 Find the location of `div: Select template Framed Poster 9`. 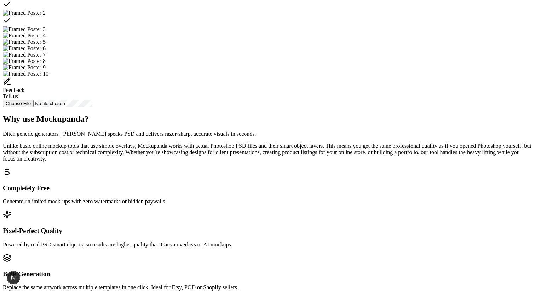

div: Select template Framed Poster 9 is located at coordinates (267, 68).